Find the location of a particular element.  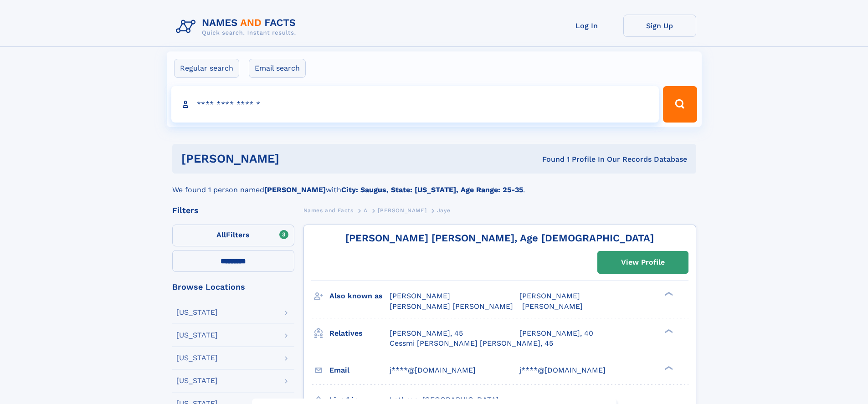

input: search input is located at coordinates (415, 104).